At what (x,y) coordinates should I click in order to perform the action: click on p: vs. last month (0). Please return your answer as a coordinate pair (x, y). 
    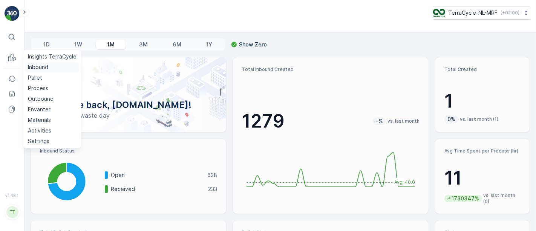
    Looking at the image, I should click on (502, 198).